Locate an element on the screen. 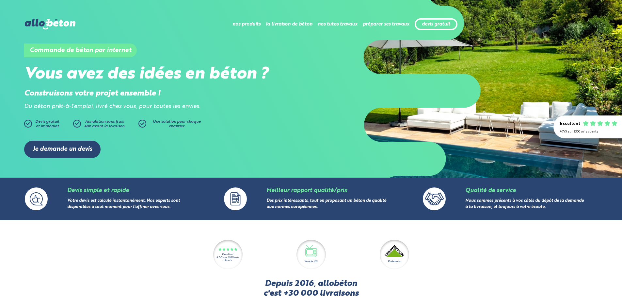  strong: Construisons votre projet ensemble ! is located at coordinates (92, 93).